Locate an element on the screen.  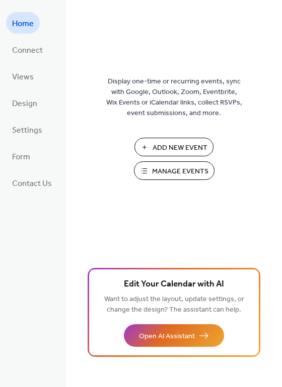
a: Design is located at coordinates (25, 103).